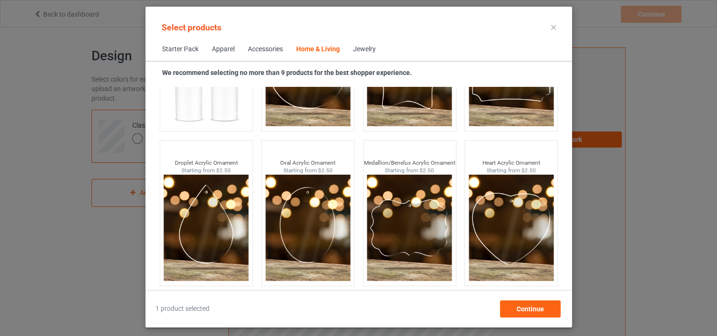 This screenshot has height=336, width=717. I want to click on div: Droplet Acrylic Ornament, so click(206, 163).